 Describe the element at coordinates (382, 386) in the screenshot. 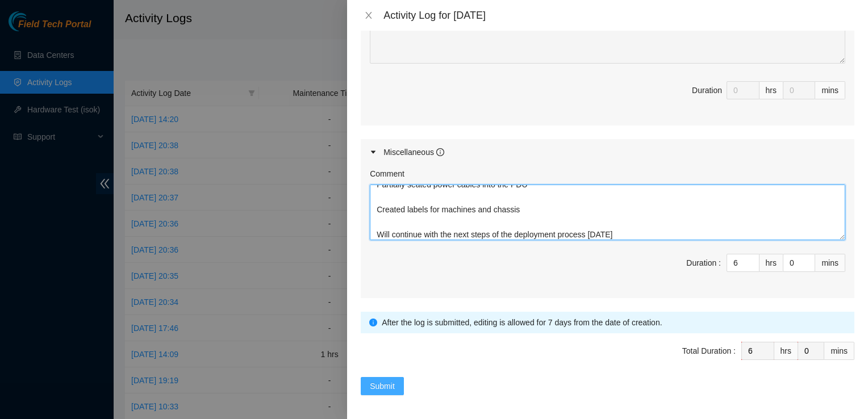

I see `span: Submit` at that location.